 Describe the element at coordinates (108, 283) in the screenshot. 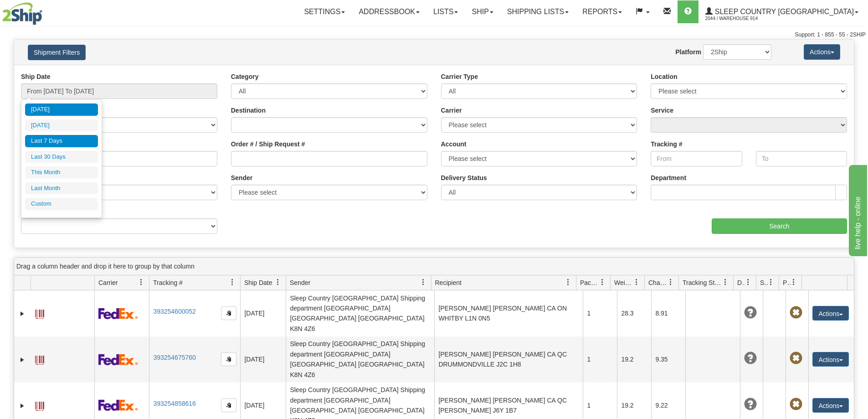

I see `span: Carrier` at that location.